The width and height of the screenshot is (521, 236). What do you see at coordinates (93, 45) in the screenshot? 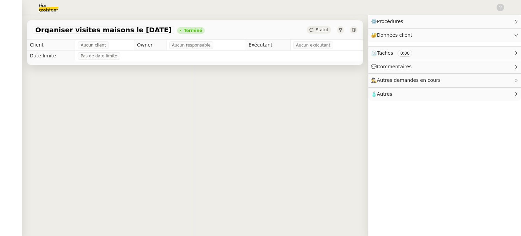
I see `span: Aucun client` at bounding box center [93, 45].